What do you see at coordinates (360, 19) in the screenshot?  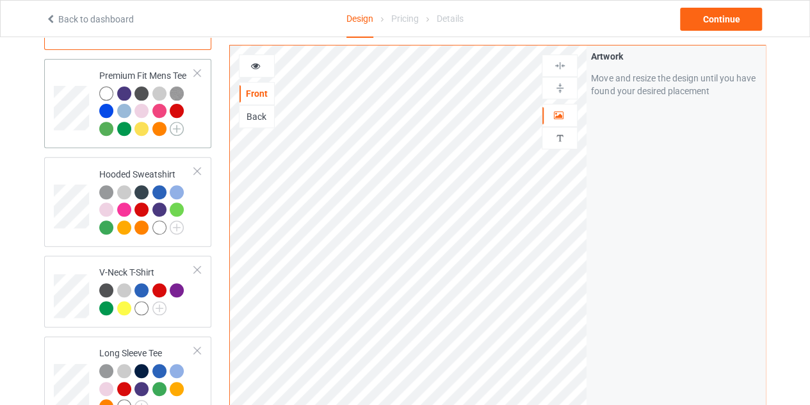 I see `div: Design` at bounding box center [360, 19].